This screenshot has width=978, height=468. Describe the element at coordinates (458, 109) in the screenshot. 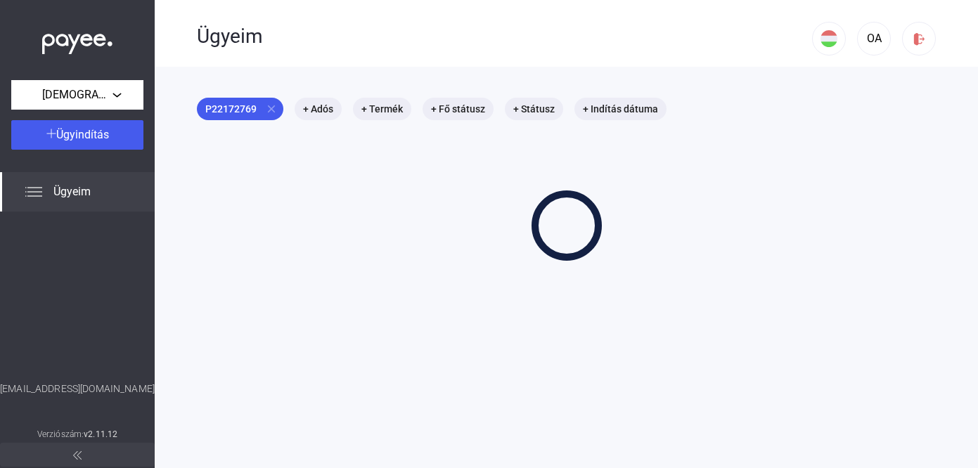

I see `mat-chip: + Fő státusz` at that location.